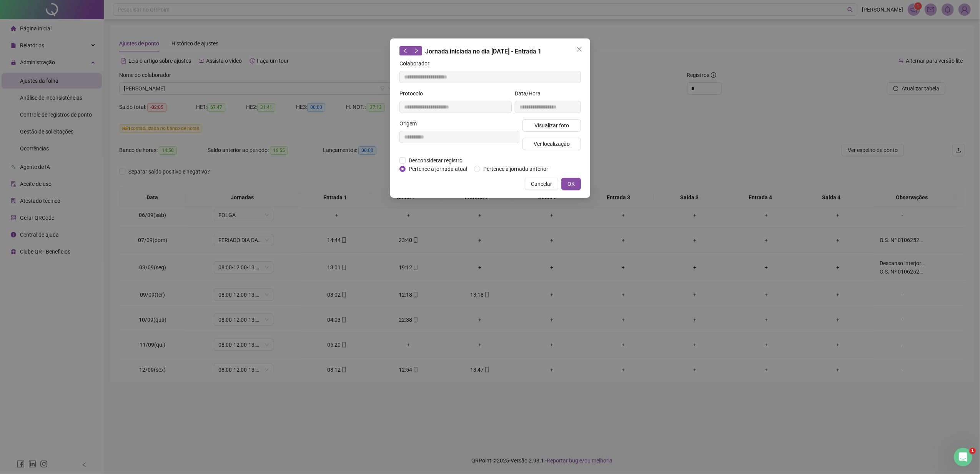 This screenshot has width=980, height=474. I want to click on span: right, so click(416, 51).